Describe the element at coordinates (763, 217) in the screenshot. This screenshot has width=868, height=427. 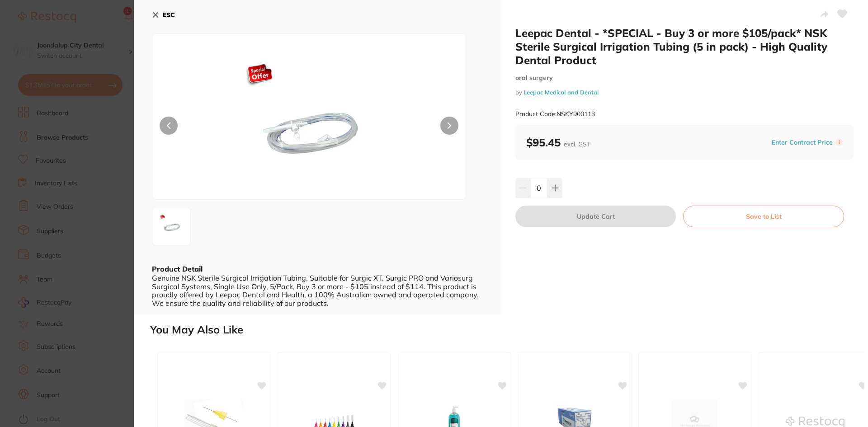
I see `button: Save to List` at that location.